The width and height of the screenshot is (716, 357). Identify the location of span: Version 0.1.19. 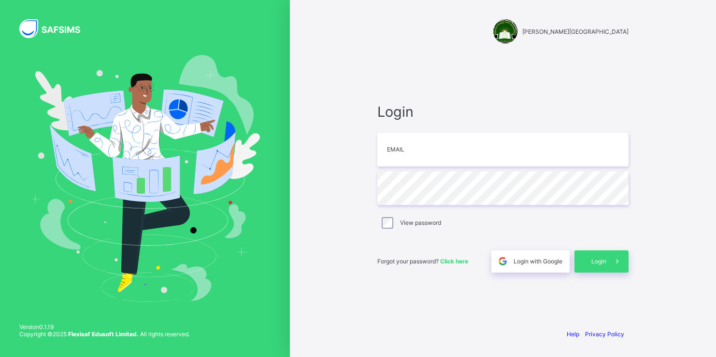
(104, 327).